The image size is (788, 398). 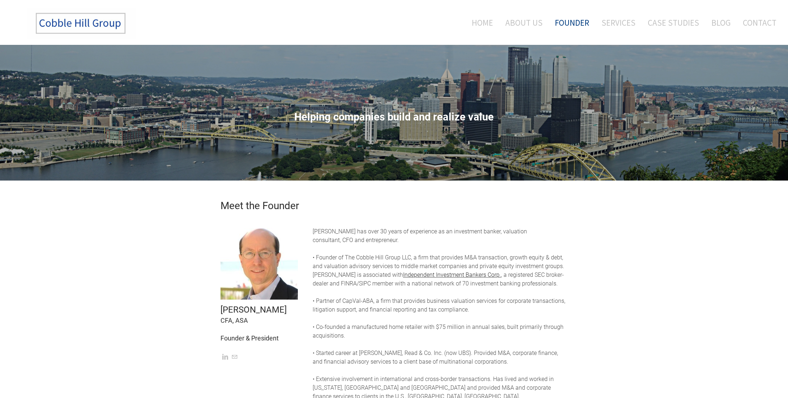 I want to click on a: Independent Investment Bankers Corp., so click(x=452, y=274).